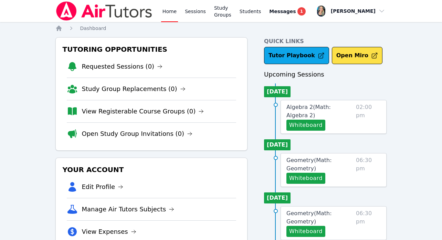  Describe the element at coordinates (143, 111) in the screenshot. I see `a: View Registerable Course Groups (0)` at that location.